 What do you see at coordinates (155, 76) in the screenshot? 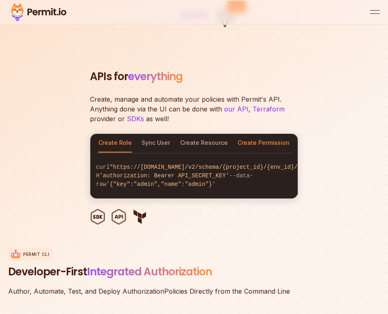
I see `span: everything` at bounding box center [155, 76].